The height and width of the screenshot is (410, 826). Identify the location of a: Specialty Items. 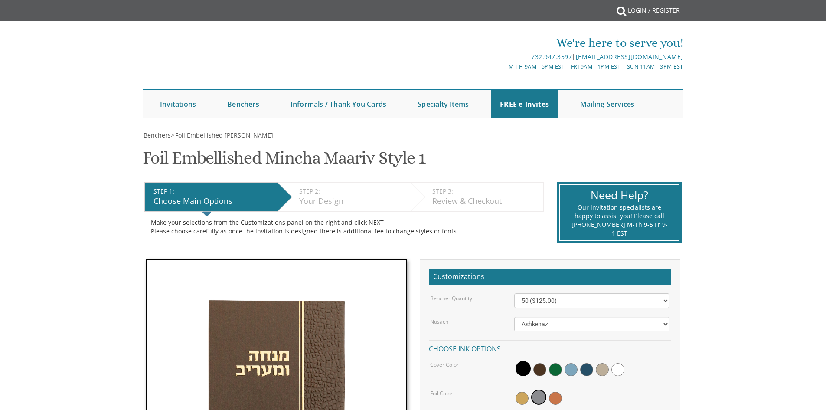
(443, 104).